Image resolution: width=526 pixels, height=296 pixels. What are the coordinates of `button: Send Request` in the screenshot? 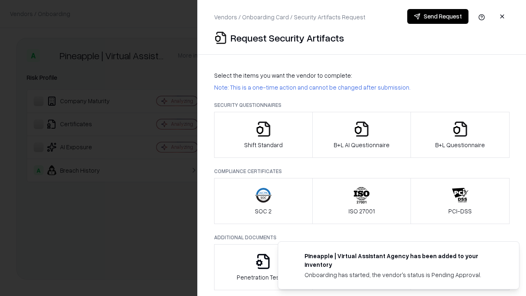 It's located at (438, 16).